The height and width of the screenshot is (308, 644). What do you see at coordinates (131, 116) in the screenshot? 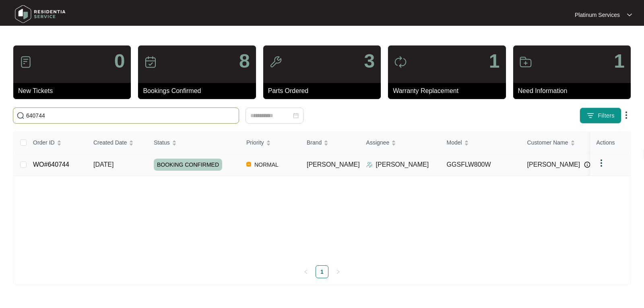
I see `input: Search by Order Id, Assignee Name, Customer Name, Brand and Model` at bounding box center [131, 116].